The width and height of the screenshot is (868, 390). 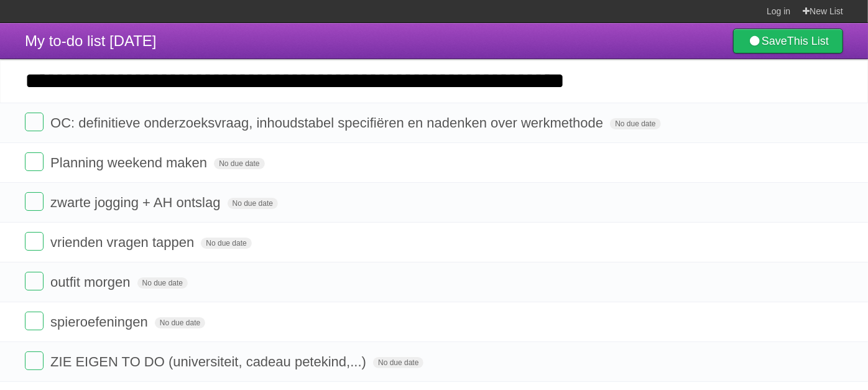 I want to click on span: Planning weekend maken, so click(x=130, y=162).